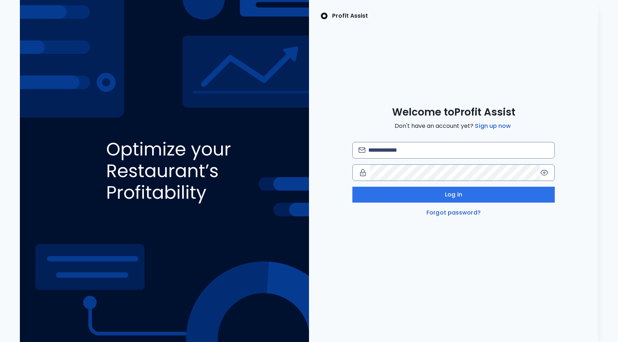 This screenshot has width=618, height=342. What do you see at coordinates (324, 16) in the screenshot?
I see `img: SpotOn Logo` at bounding box center [324, 16].